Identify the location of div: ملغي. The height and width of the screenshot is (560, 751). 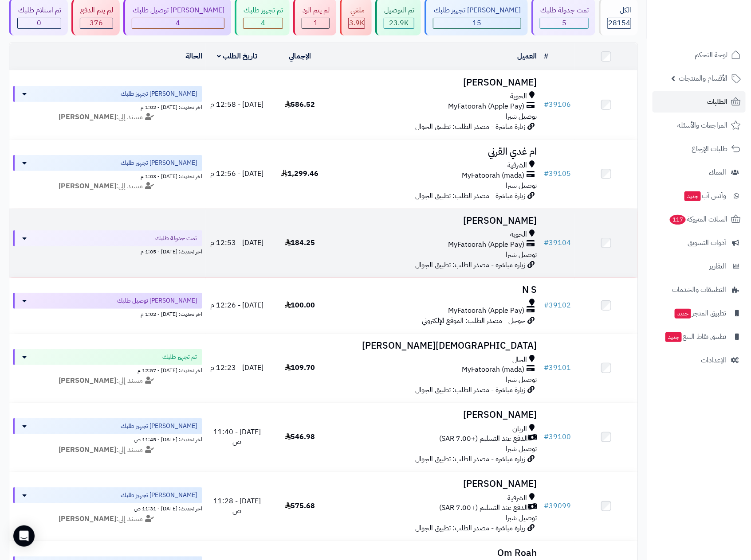
(357, 10).